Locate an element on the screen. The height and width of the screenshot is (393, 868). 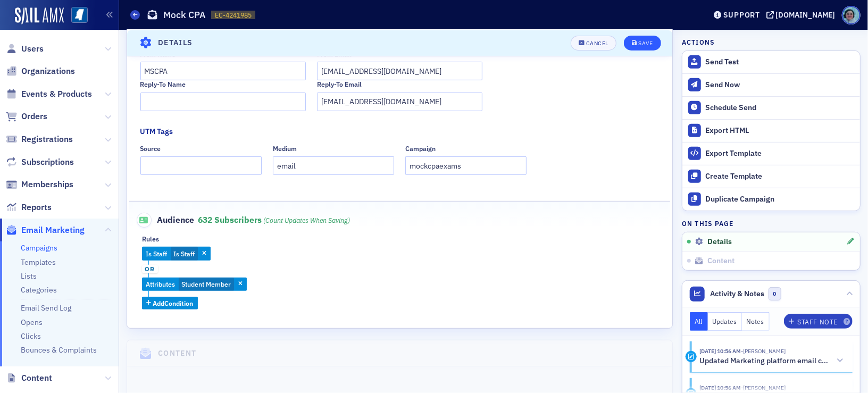
button: Notes is located at coordinates (756, 321).